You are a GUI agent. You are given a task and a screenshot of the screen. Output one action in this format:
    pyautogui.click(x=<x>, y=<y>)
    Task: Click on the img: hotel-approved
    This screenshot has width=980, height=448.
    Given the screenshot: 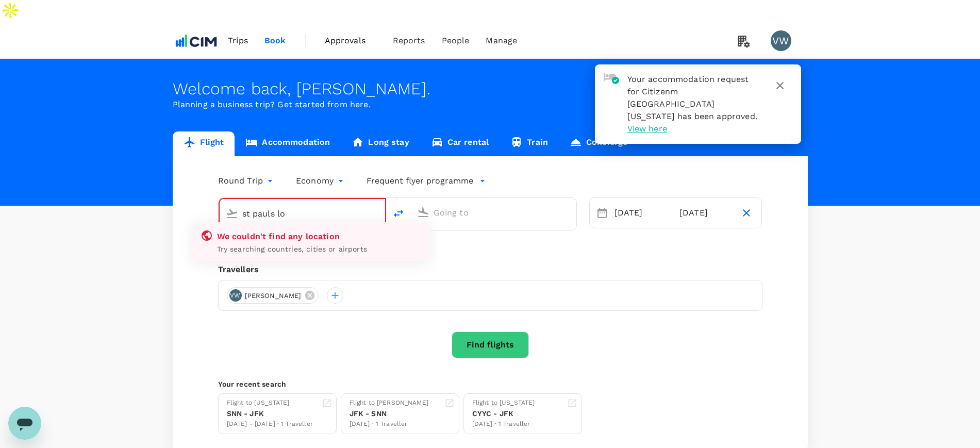 What is the action you would take?
    pyautogui.click(x=611, y=78)
    